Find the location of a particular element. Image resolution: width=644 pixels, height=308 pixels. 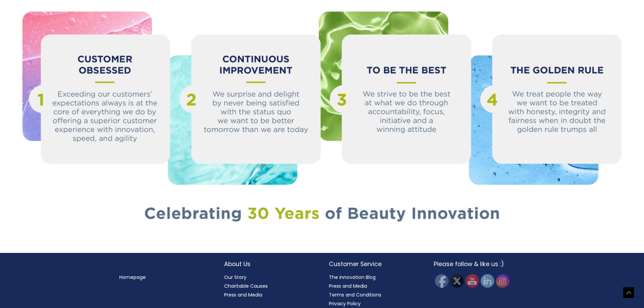

h2: About Us is located at coordinates (270, 264).